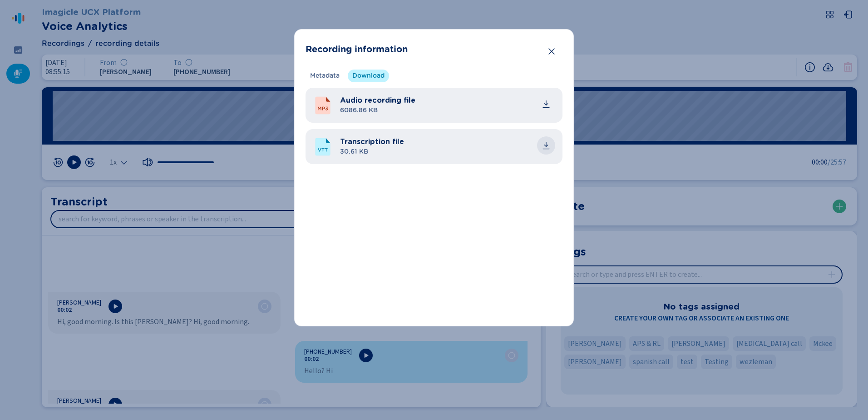 Image resolution: width=868 pixels, height=420 pixels. What do you see at coordinates (448, 147) in the screenshot?
I see `div: transcription_20251015_085515_KellyHuerta-+18587175184.vtt.txt` at bounding box center [448, 147].